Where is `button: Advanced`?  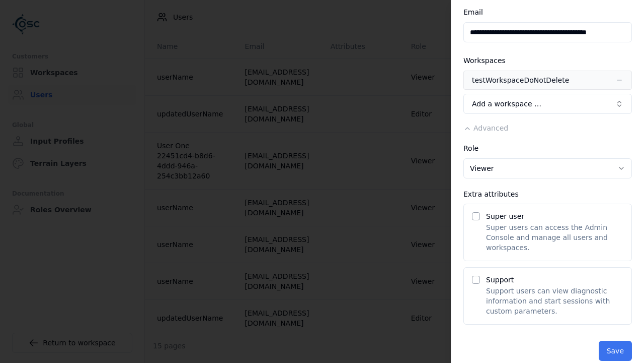 button: Advanced is located at coordinates (486, 128).